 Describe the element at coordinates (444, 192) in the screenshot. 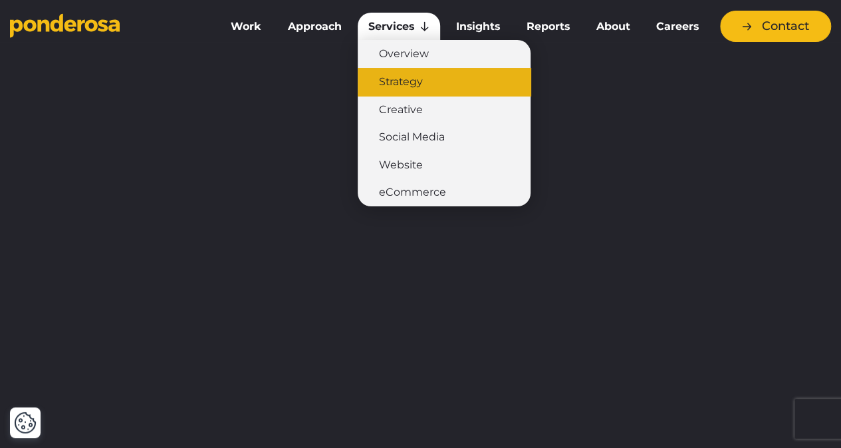

I see `a: eCommerce` at that location.